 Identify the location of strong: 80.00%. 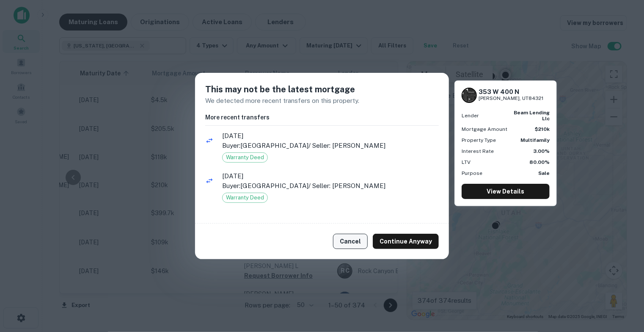
(539, 162).